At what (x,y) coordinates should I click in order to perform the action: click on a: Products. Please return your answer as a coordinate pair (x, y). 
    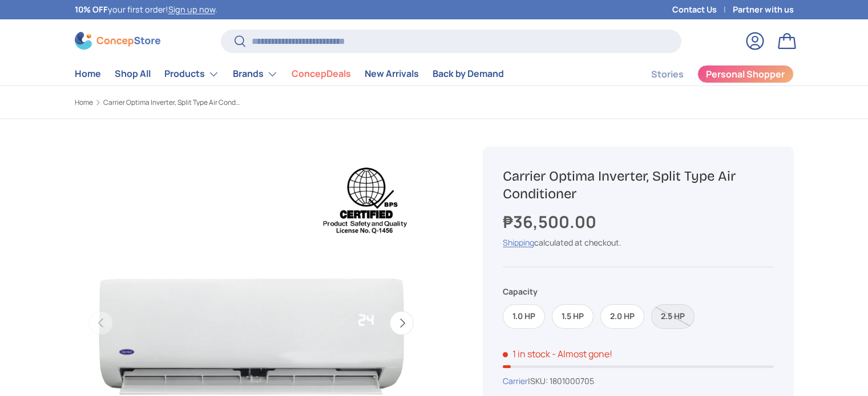
    Looking at the image, I should click on (192, 74).